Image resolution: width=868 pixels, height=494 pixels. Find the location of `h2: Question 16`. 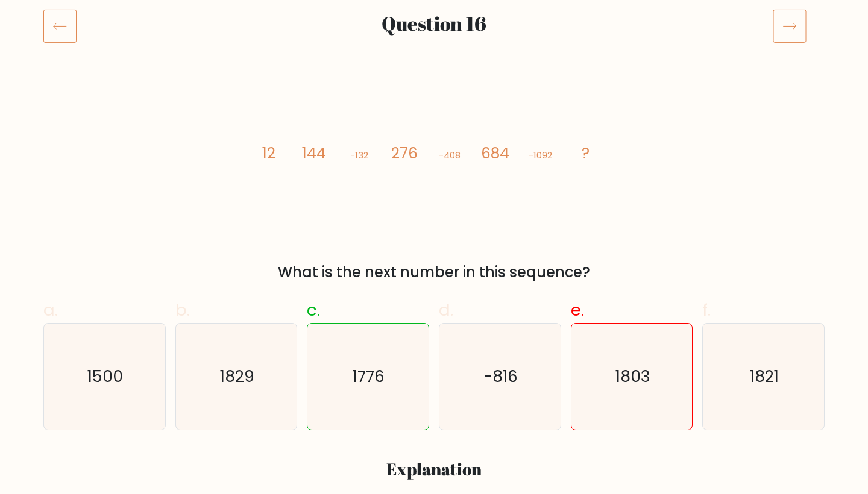

h2: Question 16 is located at coordinates (434, 24).